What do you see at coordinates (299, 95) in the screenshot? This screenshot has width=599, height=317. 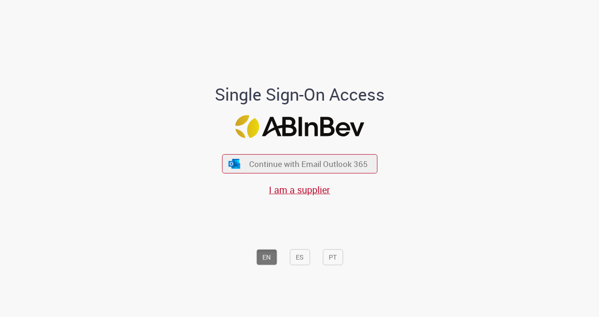 I see `h1: Single Sign-On Access` at bounding box center [299, 95].